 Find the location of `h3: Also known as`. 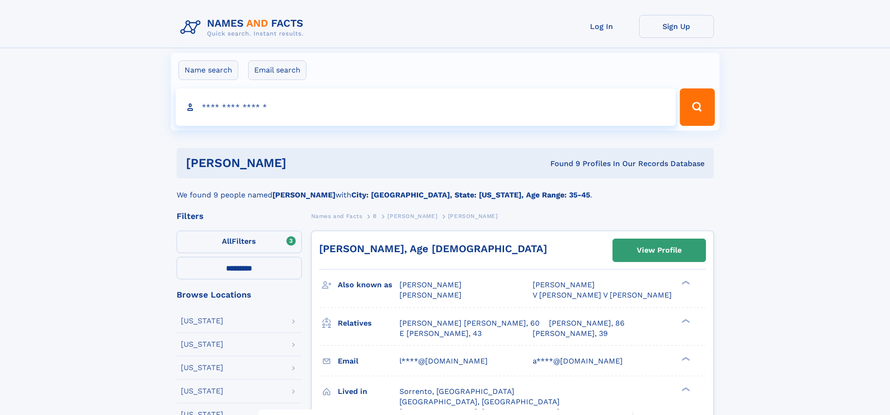

h3: Also known as is located at coordinates (369, 285).